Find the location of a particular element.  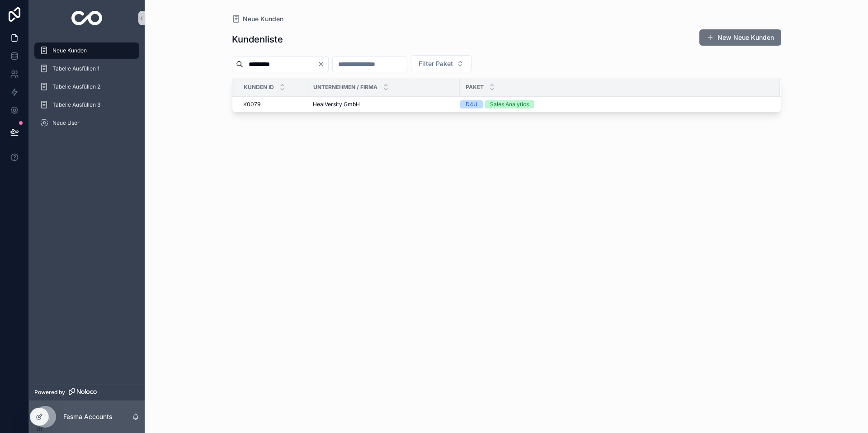

div: Sales Analytics is located at coordinates (510, 104).